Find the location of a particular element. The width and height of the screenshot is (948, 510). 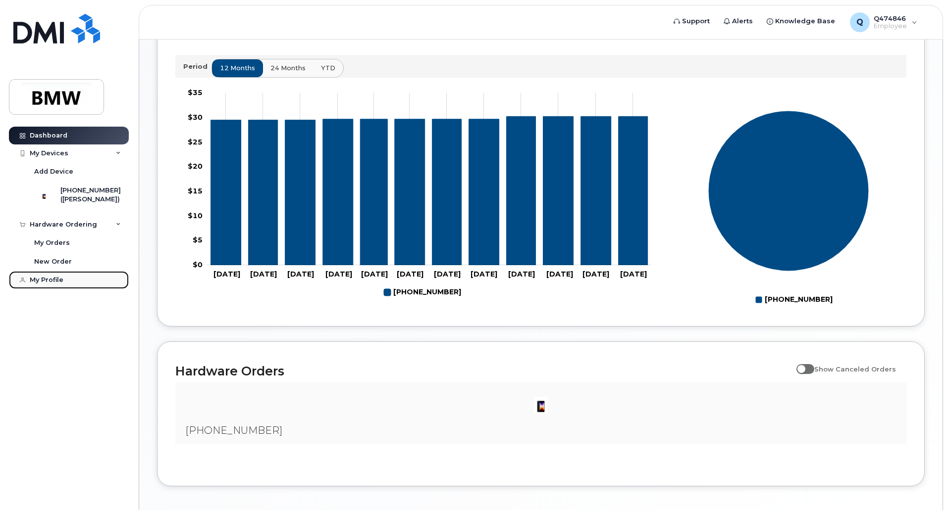

a: Knowledge Base is located at coordinates (801, 21).